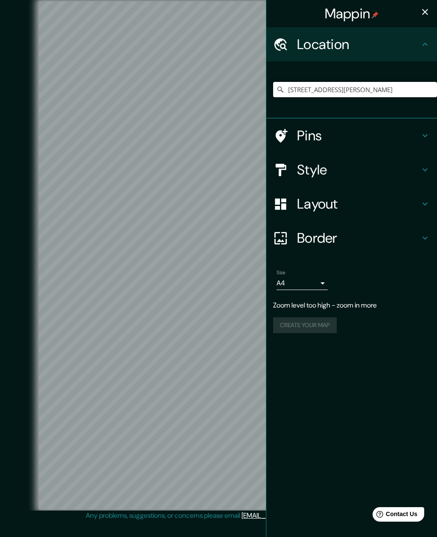  Describe the element at coordinates (351, 170) in the screenshot. I see `div: Style` at that location.